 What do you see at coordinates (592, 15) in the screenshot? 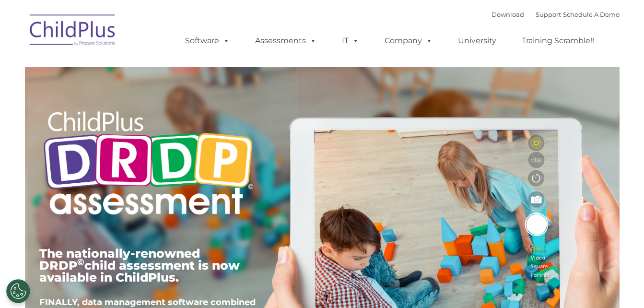
I see `a: Schedule A Demo` at bounding box center [592, 15].